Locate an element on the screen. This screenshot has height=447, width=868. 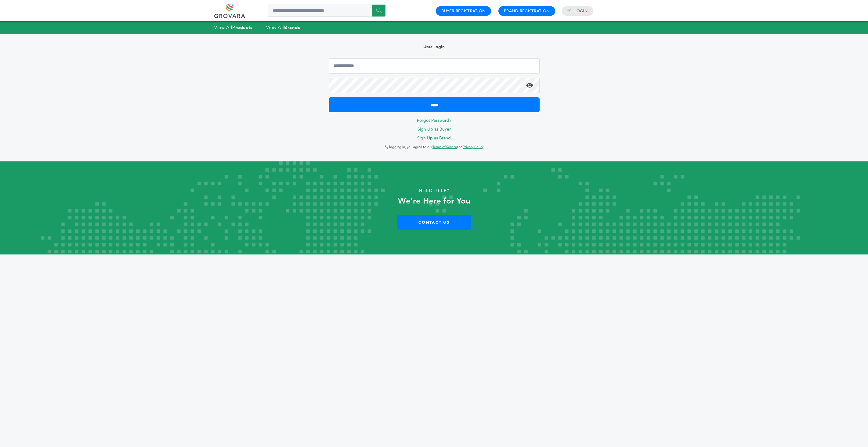
input: Search a product or brand... is located at coordinates (326, 11).